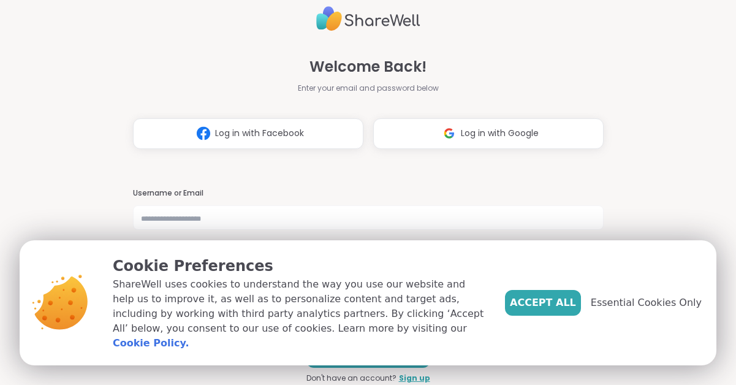 The width and height of the screenshot is (736, 385). Describe the element at coordinates (500, 133) in the screenshot. I see `span: Log in with Google` at that location.